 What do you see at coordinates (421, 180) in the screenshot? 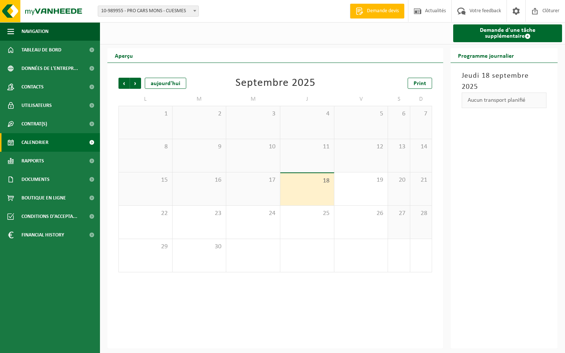
I see `span: 21` at bounding box center [421, 180].